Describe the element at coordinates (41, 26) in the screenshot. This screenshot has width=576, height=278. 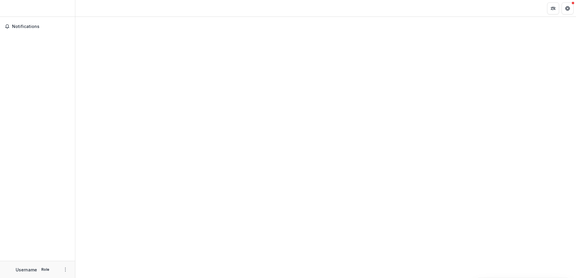
I see `span: Notifications` at that location.